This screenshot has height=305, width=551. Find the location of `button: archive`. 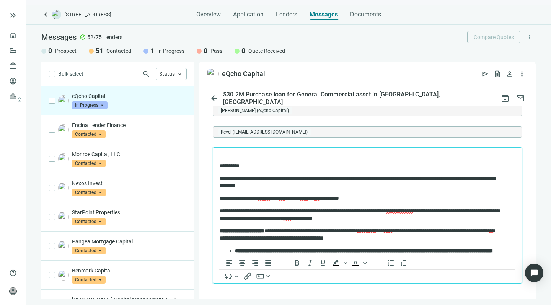

button: archive is located at coordinates (505, 98).